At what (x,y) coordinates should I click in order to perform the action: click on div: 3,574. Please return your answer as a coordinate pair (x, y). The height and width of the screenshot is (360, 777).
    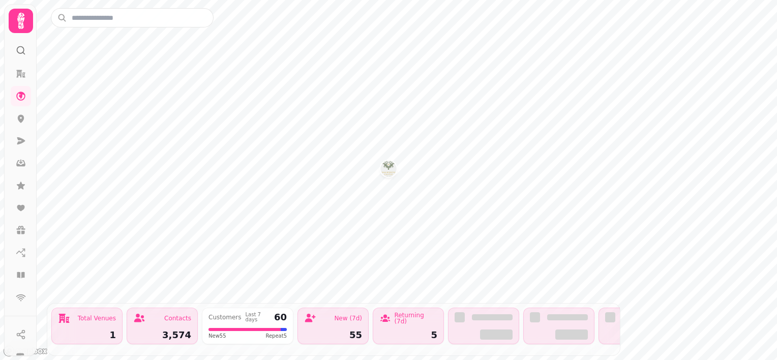
    Looking at the image, I should click on (162, 335).